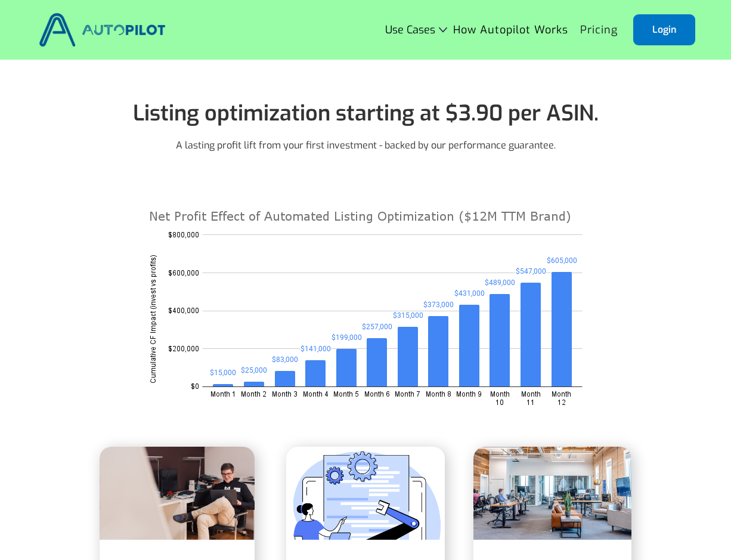  I want to click on a: Login, so click(664, 30).